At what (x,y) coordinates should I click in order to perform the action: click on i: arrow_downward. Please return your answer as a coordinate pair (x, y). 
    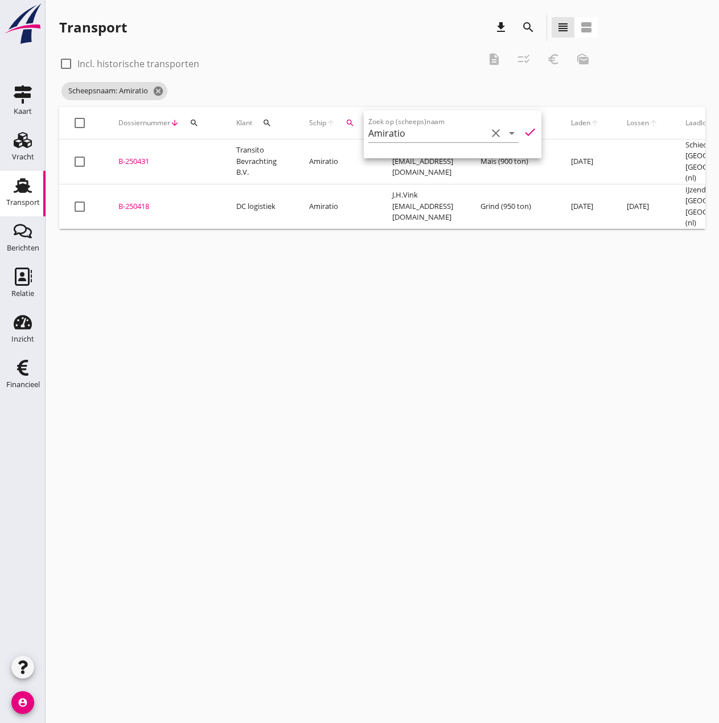
    Looking at the image, I should click on (175, 123).